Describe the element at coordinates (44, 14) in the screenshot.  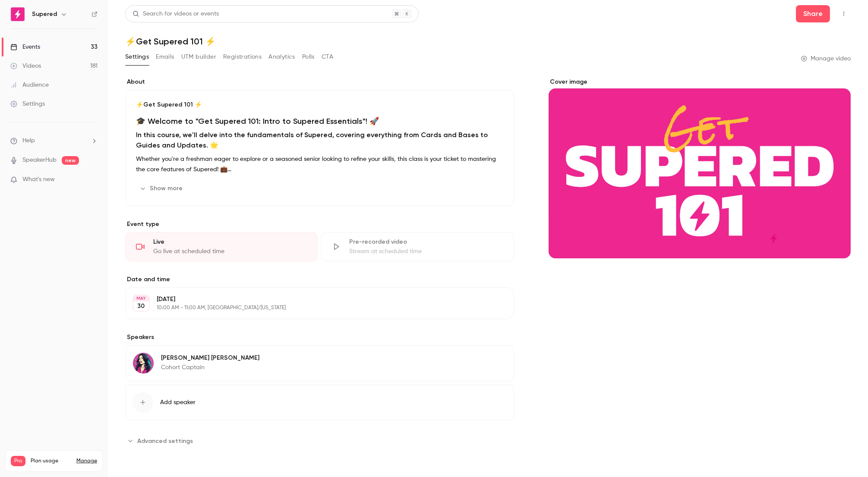
I see `h6: Supered` at that location.